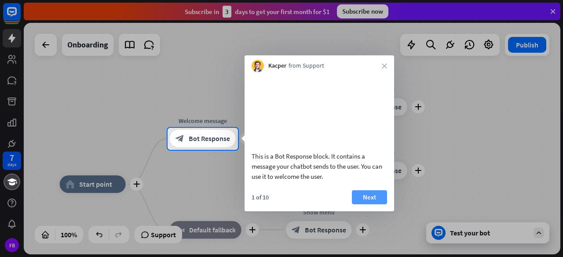 This screenshot has height=257, width=563. Describe the element at coordinates (260, 198) in the screenshot. I see `div: 1 of 10` at that location.